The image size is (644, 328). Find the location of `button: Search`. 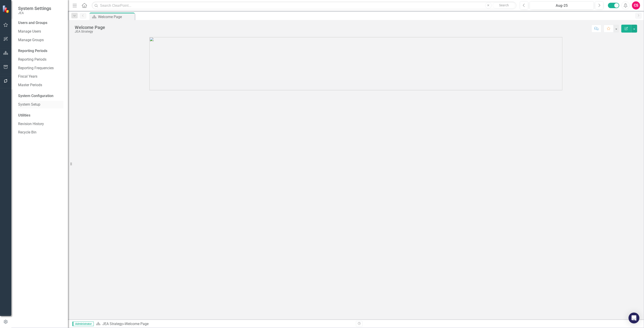

button: Search is located at coordinates (504, 5).